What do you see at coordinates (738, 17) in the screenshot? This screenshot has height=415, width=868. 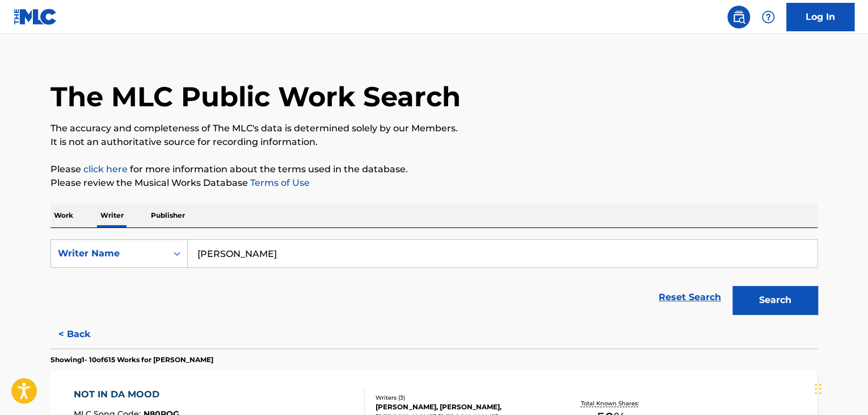 I see `img: search` at bounding box center [738, 17].